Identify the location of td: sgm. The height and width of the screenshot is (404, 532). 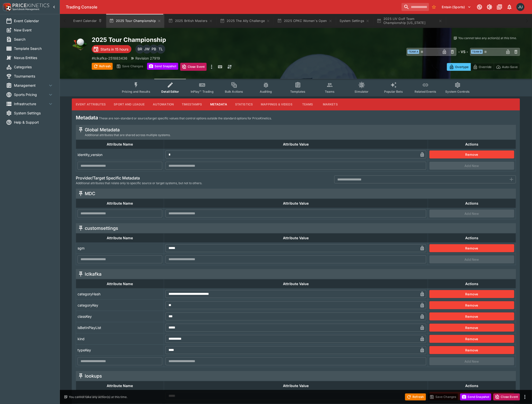
(120, 248).